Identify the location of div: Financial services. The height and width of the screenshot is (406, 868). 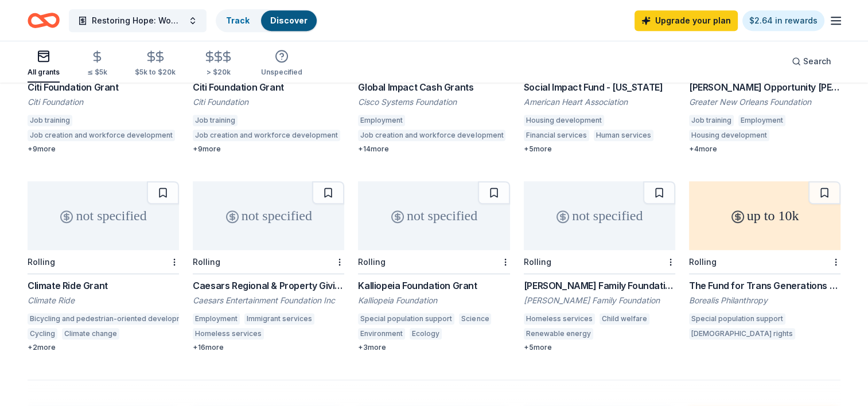
(556, 135).